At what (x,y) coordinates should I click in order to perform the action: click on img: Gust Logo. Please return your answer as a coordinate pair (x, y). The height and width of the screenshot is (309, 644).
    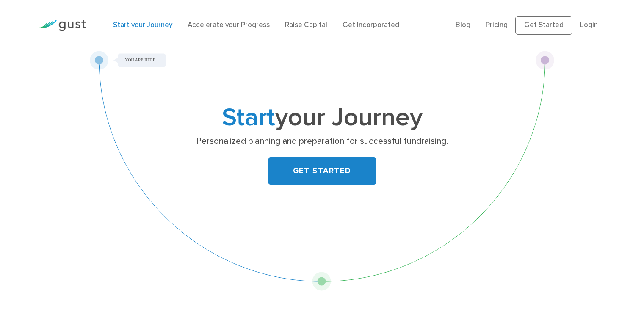
    Looking at the image, I should click on (62, 26).